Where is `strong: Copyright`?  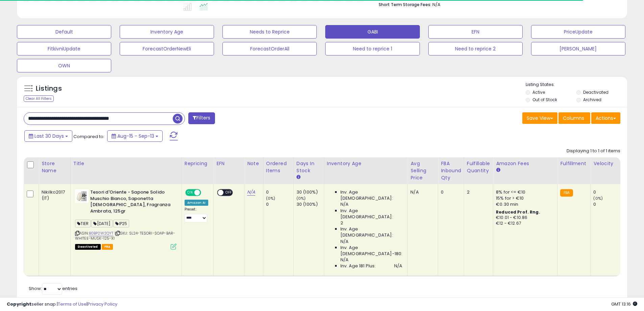
strong: Copyright is located at coordinates (19, 304).